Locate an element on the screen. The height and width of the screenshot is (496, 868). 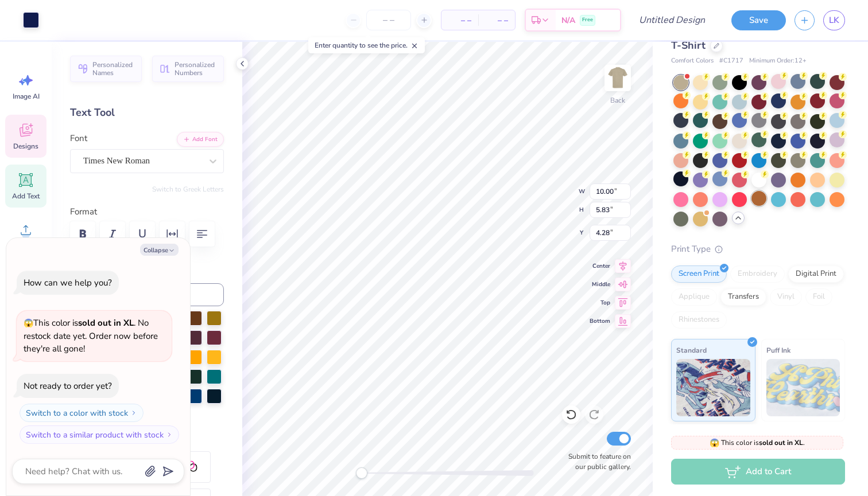
div: Text Tool is located at coordinates (147, 113).